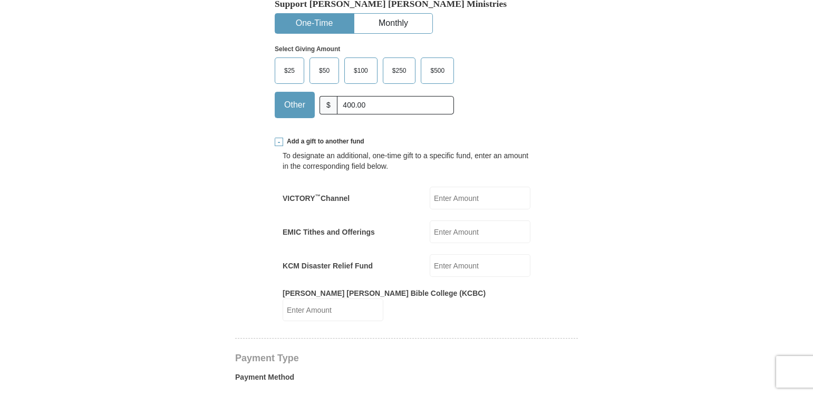  Describe the element at coordinates (396, 105) in the screenshot. I see `input: Other Amount` at that location.